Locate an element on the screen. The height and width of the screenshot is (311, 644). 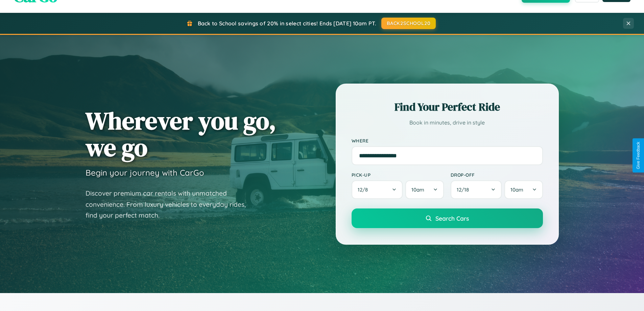
h1: Wherever you go, we go is located at coordinates (181, 134).